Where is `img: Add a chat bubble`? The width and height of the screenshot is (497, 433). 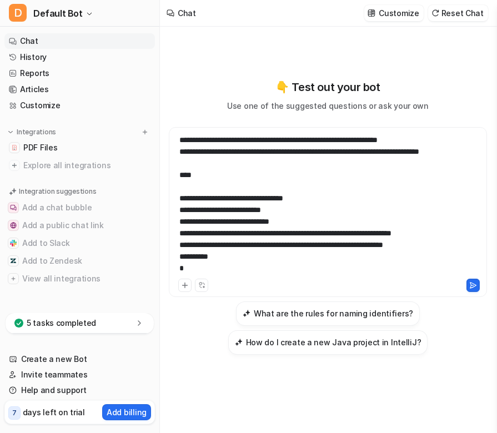
img: Add a chat bubble is located at coordinates (13, 208).